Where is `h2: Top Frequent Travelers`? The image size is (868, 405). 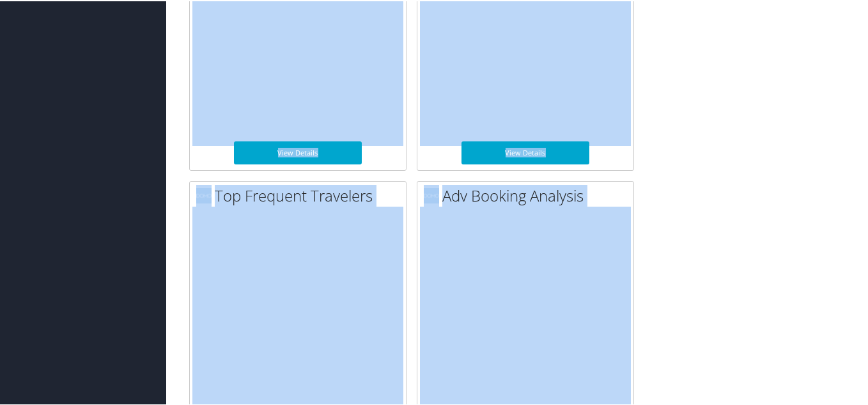
h2: Top Frequent Travelers is located at coordinates (301, 195).